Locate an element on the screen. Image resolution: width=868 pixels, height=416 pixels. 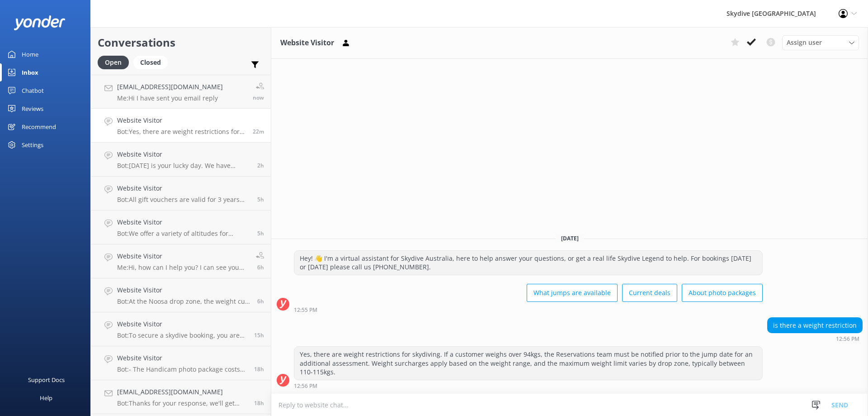
h2: Conversations is located at coordinates (181, 43).